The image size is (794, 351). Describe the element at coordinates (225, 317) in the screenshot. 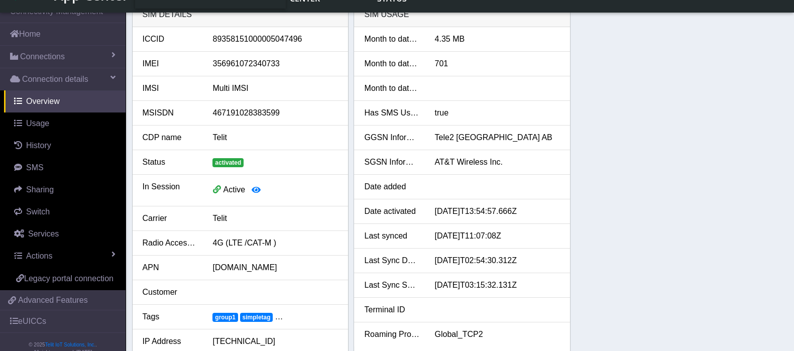

I see `span: group1` at that location.